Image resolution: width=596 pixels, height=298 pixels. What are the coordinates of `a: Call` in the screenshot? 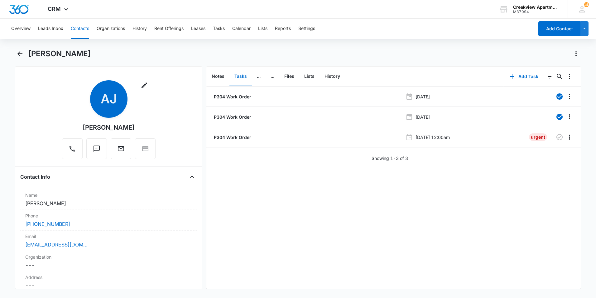 It's located at (72, 150).